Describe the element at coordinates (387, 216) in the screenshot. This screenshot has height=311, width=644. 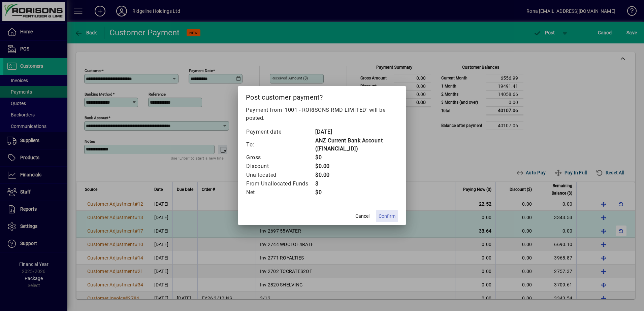
I see `span: Confirm` at that location.